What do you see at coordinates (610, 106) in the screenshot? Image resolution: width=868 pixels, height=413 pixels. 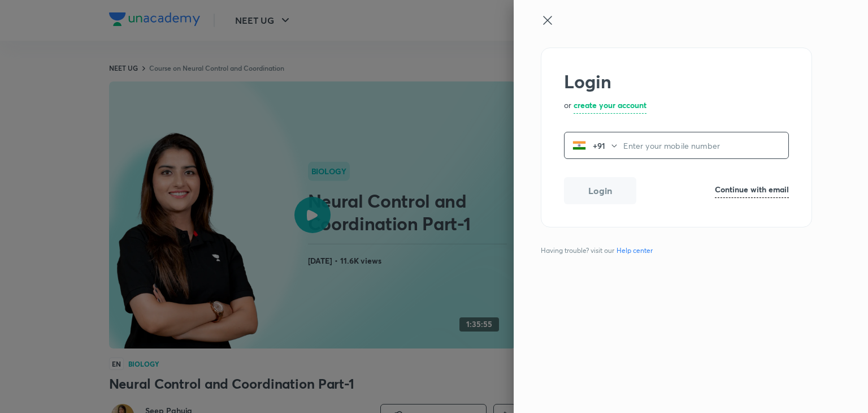 I see `a: create your account` at bounding box center [610, 106].